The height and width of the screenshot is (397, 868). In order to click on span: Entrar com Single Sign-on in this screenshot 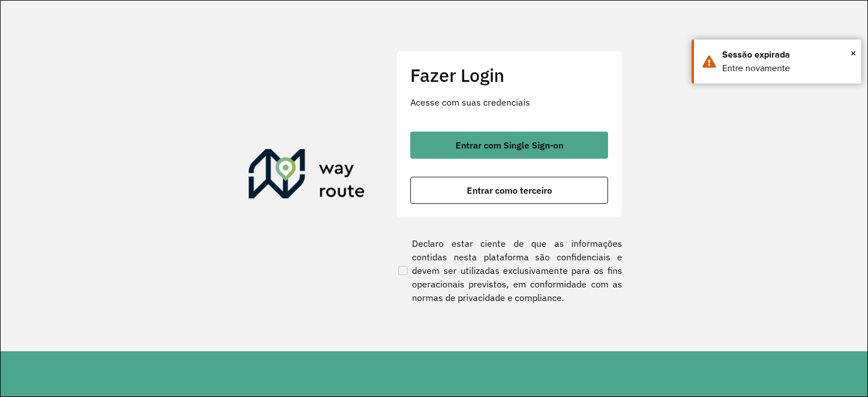, I will do `click(509, 145)`.